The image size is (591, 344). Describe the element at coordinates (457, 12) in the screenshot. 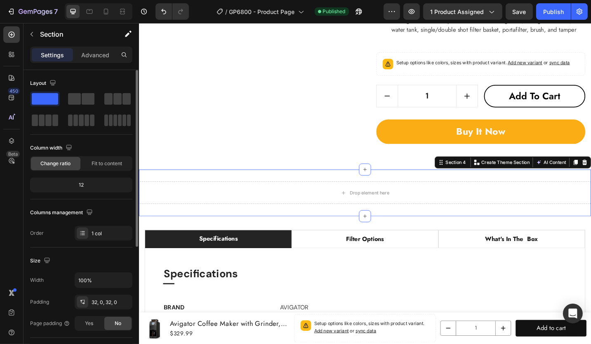

I see `span: 1 product assigned` at that location.